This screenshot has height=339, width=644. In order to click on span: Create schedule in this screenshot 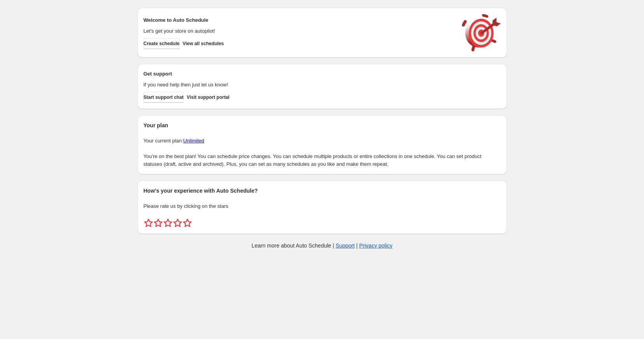, I will do `click(161, 44)`.